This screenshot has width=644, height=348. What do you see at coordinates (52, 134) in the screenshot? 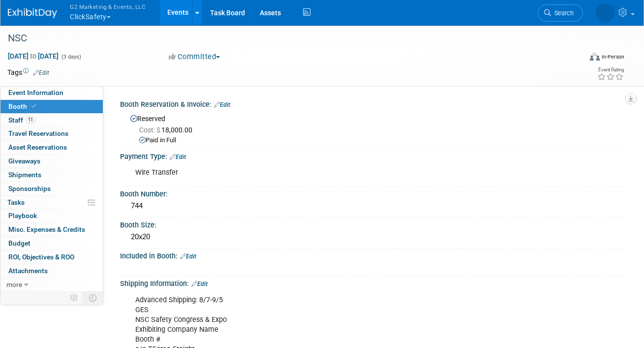
I see `a: Travel Reservations` at bounding box center [52, 134].